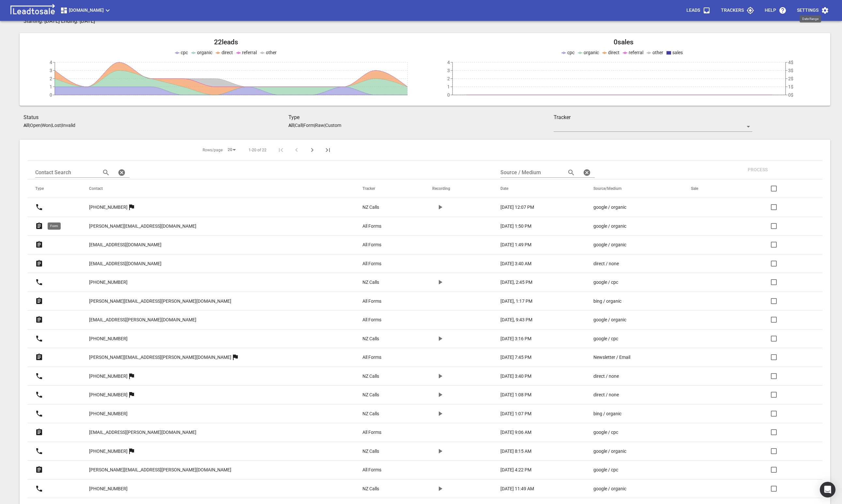  Describe the element at coordinates (51, 95) in the screenshot. I see `tspan: 0` at that location.